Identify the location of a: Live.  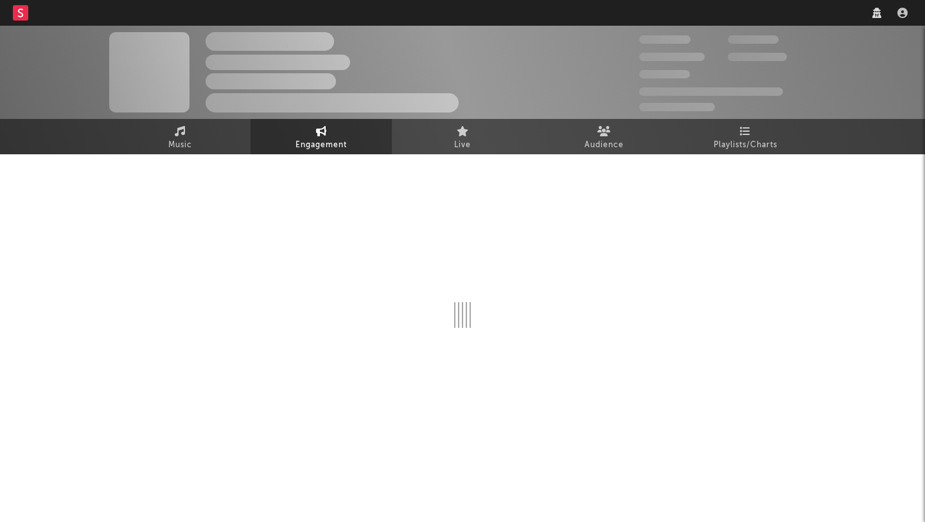
(462, 136).